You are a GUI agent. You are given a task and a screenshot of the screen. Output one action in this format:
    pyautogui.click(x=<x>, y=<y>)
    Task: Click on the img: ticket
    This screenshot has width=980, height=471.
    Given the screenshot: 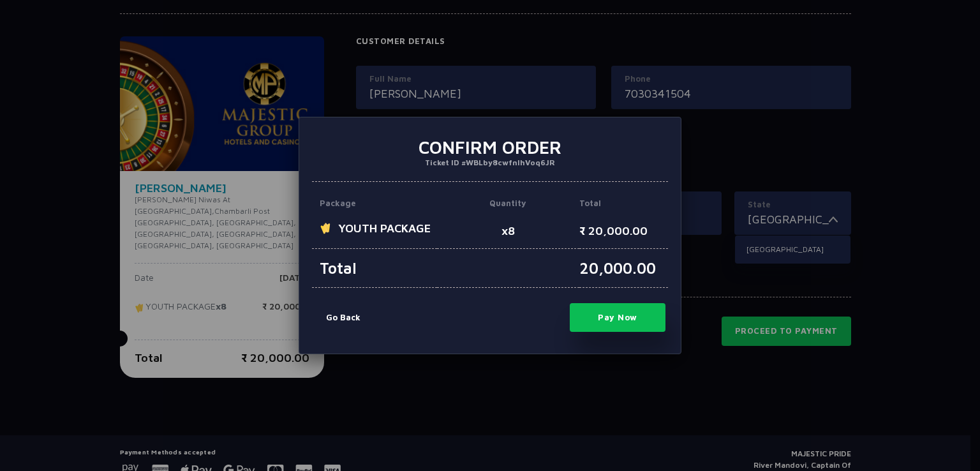 What is the action you would take?
    pyautogui.click(x=326, y=228)
    